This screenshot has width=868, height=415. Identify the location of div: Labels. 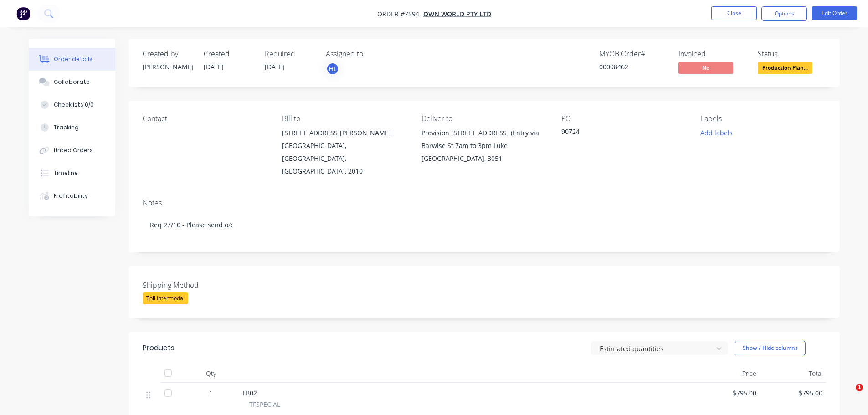
(763, 118).